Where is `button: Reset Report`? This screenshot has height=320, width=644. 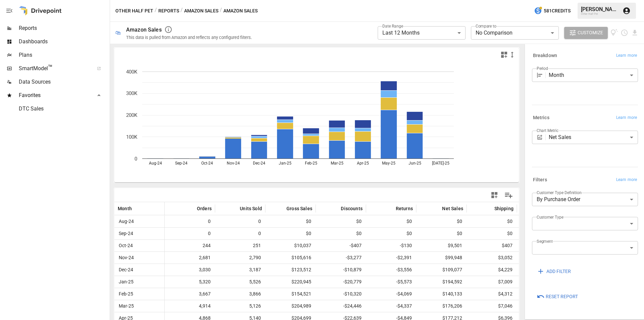 button: Reset Report is located at coordinates (557, 297).